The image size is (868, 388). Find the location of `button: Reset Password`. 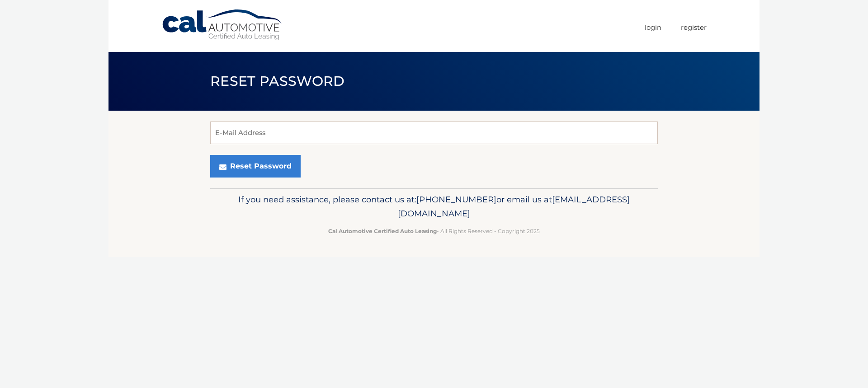

button: Reset Password is located at coordinates (256, 166).